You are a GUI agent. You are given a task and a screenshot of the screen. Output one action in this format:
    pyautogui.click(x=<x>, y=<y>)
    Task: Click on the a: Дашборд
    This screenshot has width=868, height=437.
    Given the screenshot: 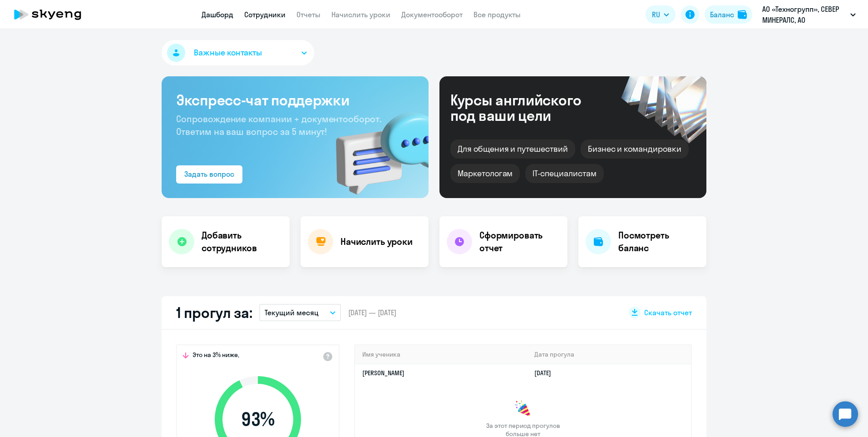 What is the action you would take?
    pyautogui.click(x=217, y=14)
    